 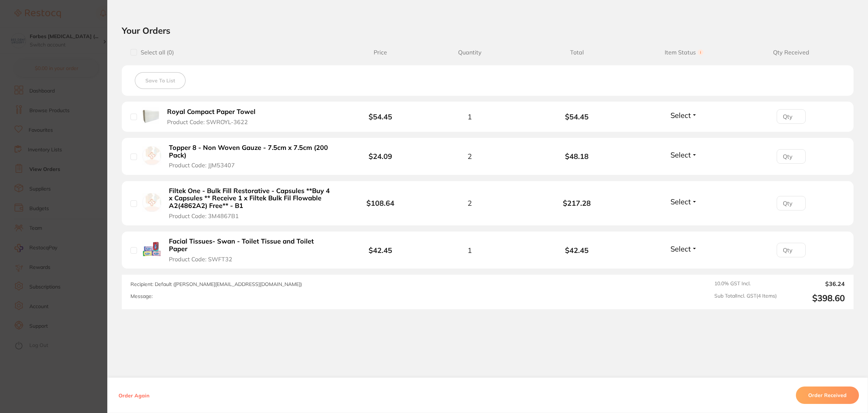 I want to click on span: Sub Total Incl. GST ( 4 Items), so click(x=746, y=298).